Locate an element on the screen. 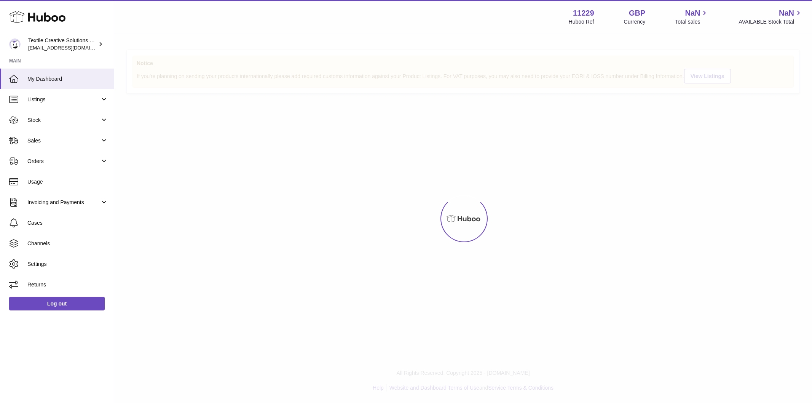 This screenshot has height=403, width=812. span: Cases is located at coordinates (68, 223).